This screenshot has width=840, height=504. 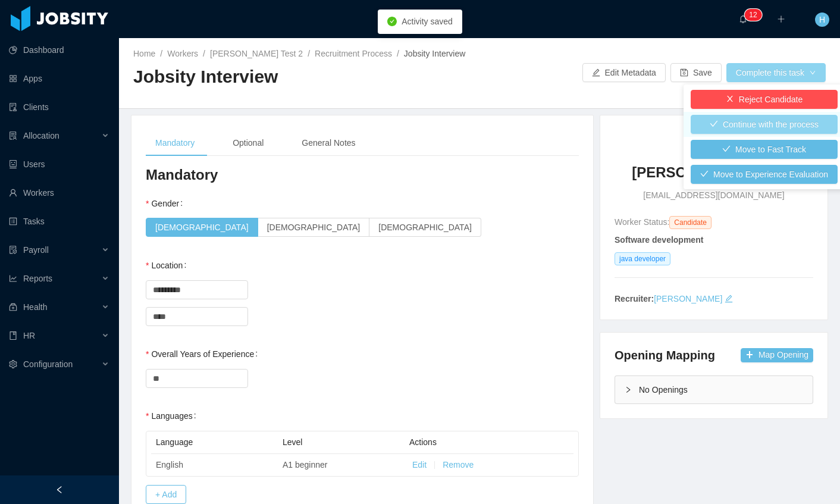 What do you see at coordinates (420, 464) in the screenshot?
I see `button: Edit` at bounding box center [420, 464].